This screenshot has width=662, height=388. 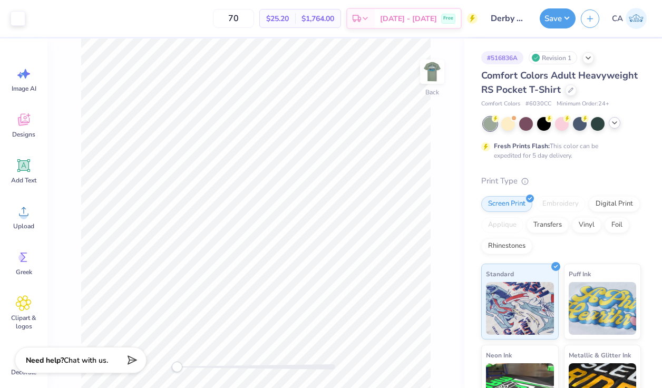 What do you see at coordinates (636, 18) in the screenshot?
I see `img: Caitlyn Antman` at bounding box center [636, 18].